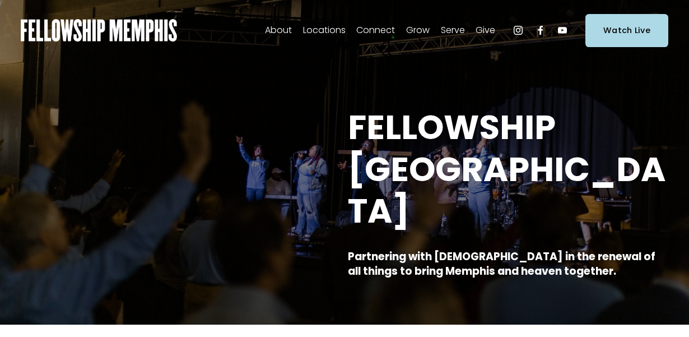  Describe the element at coordinates (518, 30) in the screenshot. I see `a: Instagram` at that location.